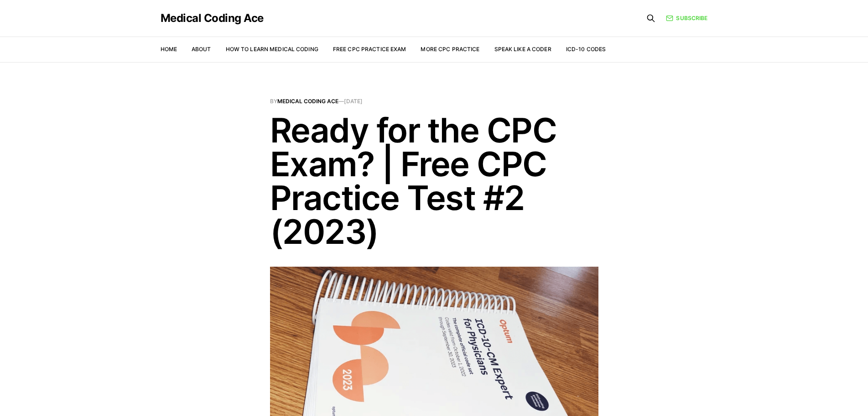  Describe the element at coordinates (434, 181) in the screenshot. I see `h1: Ready for the CPC Exam? | Free CPC Practice Test #2 (2023)` at that location.